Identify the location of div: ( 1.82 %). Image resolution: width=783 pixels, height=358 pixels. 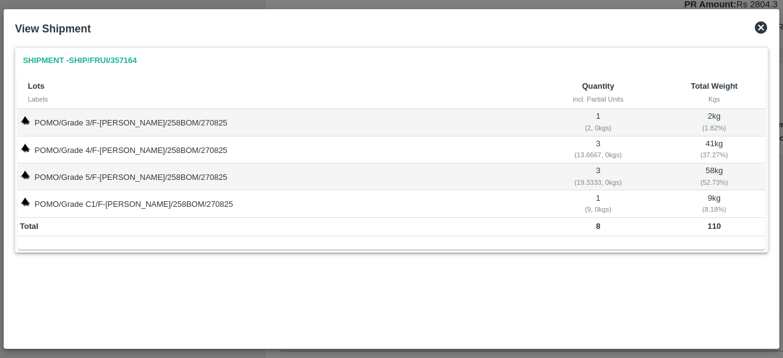
(715, 128).